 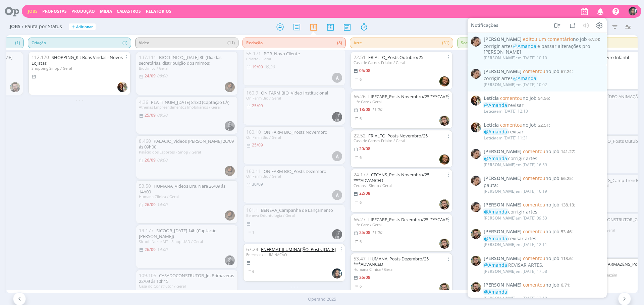 I want to click on 08:00, so click(x=162, y=76).